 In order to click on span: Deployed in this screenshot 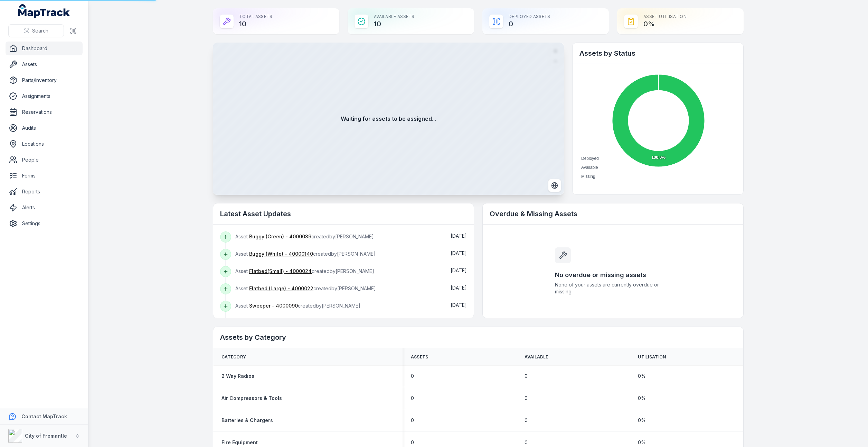, I will do `click(590, 158)`.